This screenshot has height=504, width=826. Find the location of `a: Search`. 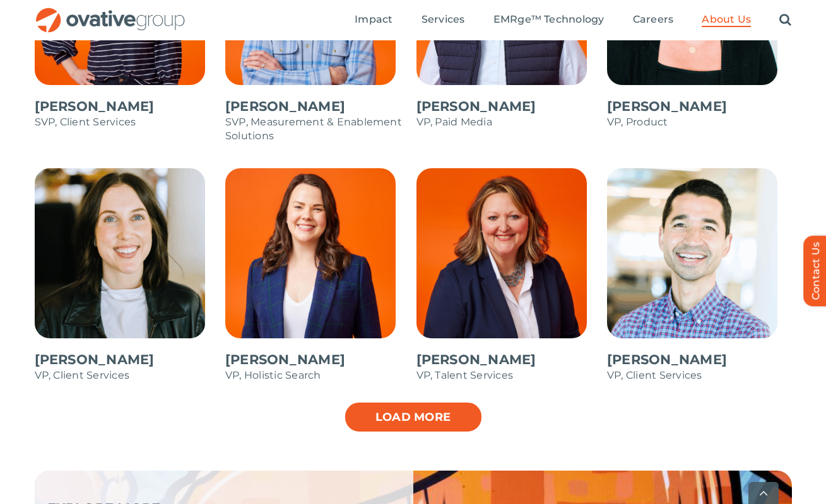

a: Search is located at coordinates (785, 20).